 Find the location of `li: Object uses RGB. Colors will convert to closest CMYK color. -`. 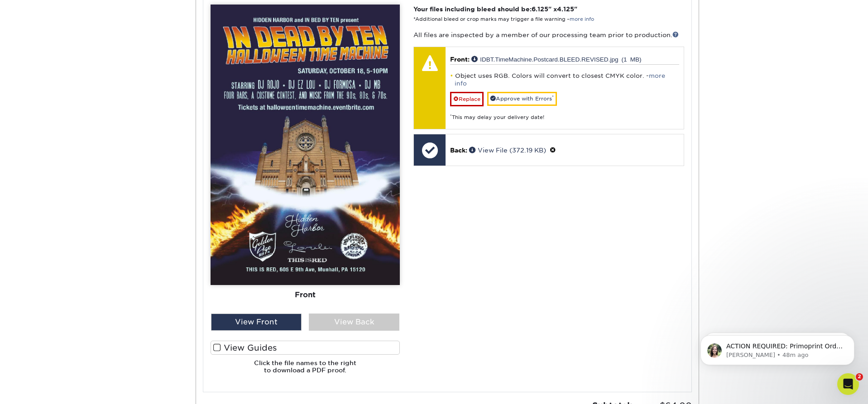

li: Object uses RGB. Colors will convert to closest CMYK color. - is located at coordinates (564, 79).